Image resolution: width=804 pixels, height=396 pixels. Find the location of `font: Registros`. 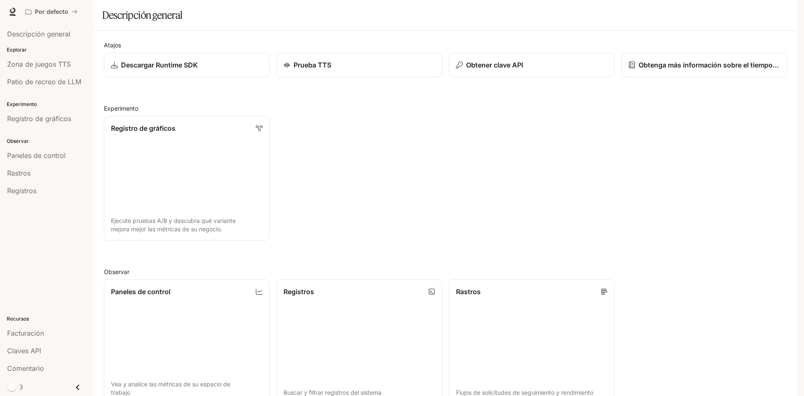

font: Registros is located at coordinates (299, 292).